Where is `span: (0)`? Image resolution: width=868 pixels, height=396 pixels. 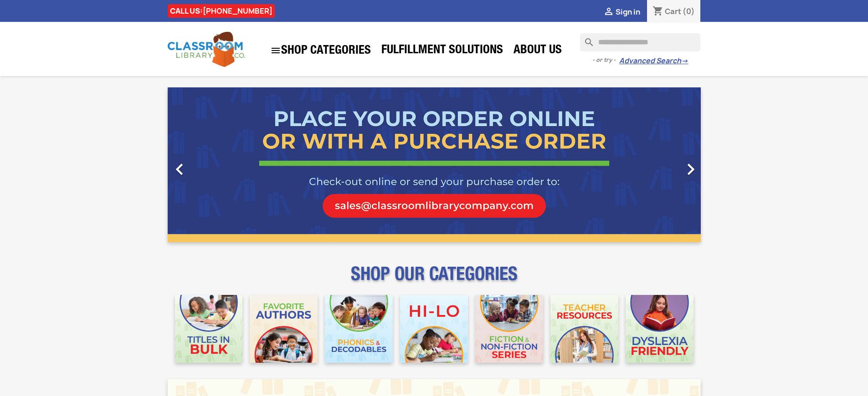 span: (0) is located at coordinates (689, 12).